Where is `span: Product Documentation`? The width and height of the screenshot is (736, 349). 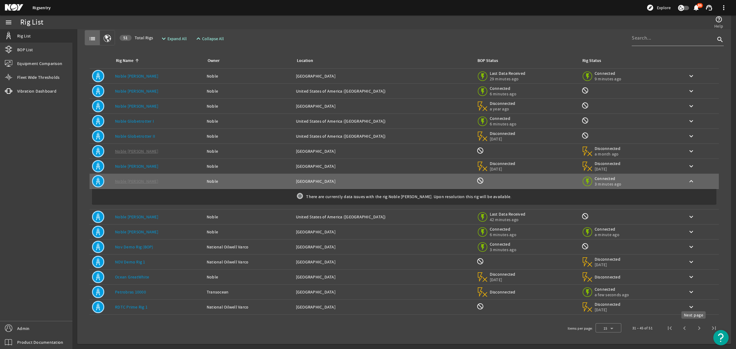 span: Product Documentation is located at coordinates (40, 342).